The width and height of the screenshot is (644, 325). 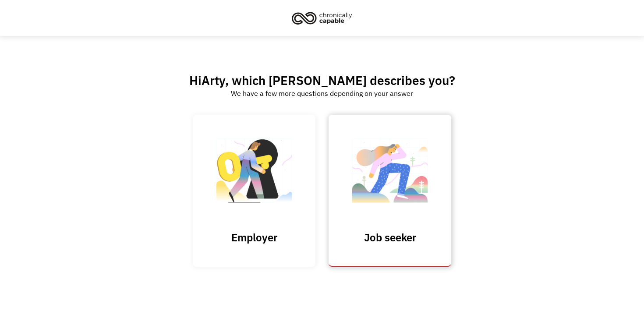 I want to click on input: Submit, so click(x=254, y=191).